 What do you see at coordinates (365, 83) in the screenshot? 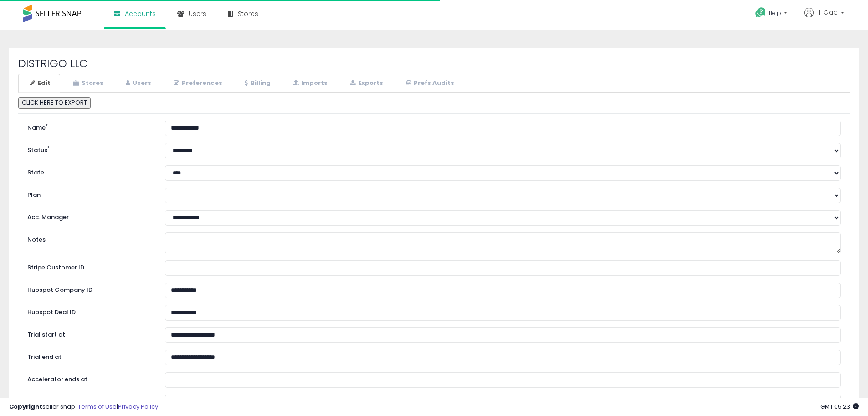
I see `a: Exports` at bounding box center [365, 83].